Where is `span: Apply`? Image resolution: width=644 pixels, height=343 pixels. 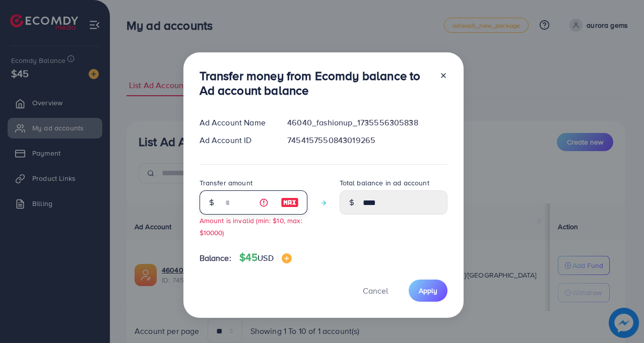
span: Apply is located at coordinates (428, 290).